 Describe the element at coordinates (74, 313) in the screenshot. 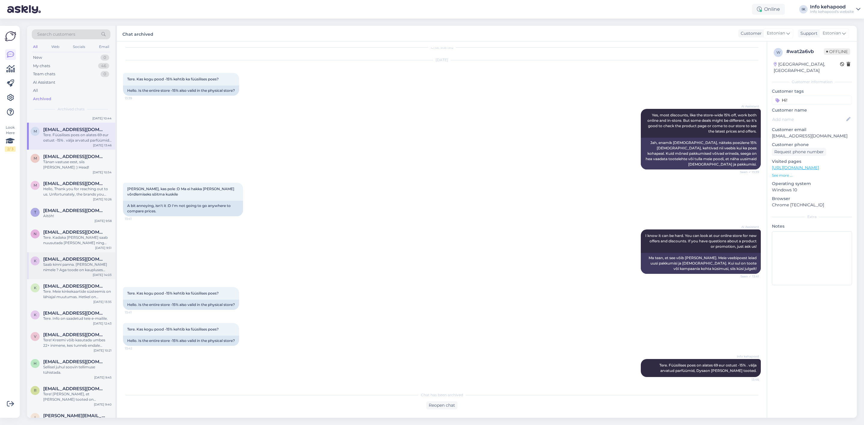

I see `span: katy.haapsal@gmail.com` at that location.